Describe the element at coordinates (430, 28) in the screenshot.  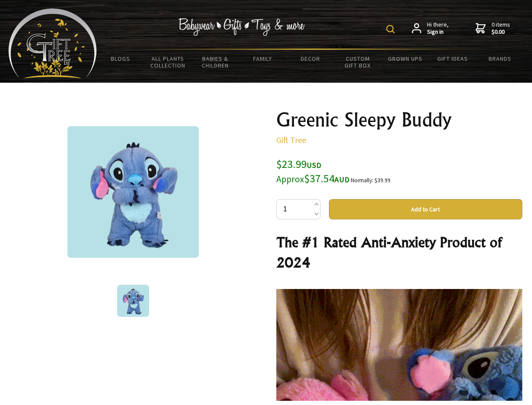
I see `a: Hi there,Sign in` at that location.